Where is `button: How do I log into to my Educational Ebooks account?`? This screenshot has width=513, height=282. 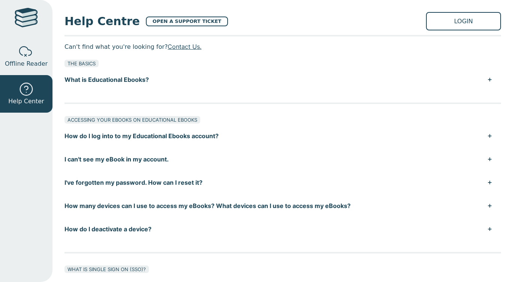
button: How do I log into to my Educational Ebooks account? is located at coordinates (283, 136).